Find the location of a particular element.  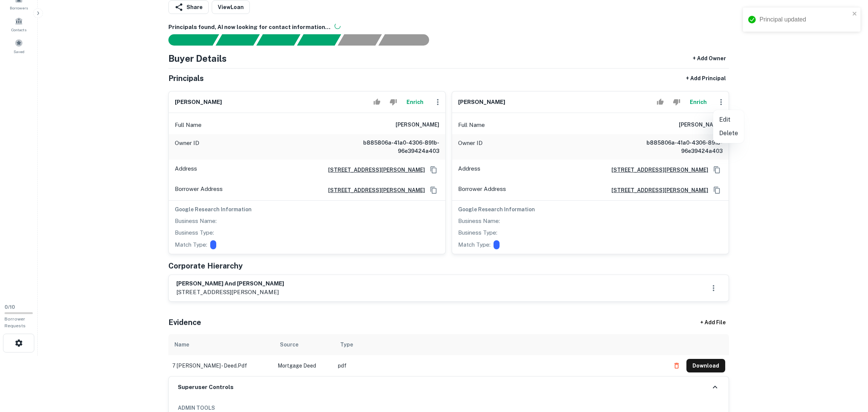

li: Delete is located at coordinates (728, 133).